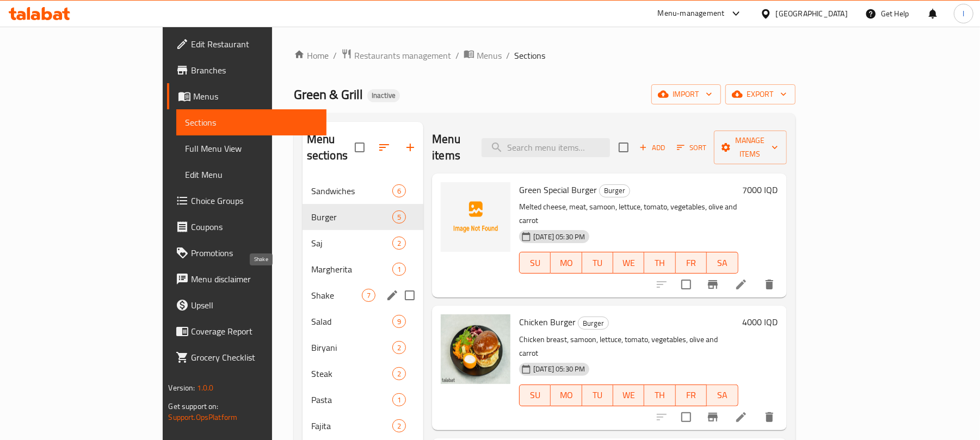  Describe the element at coordinates (383, 96) in the screenshot. I see `span: Inactive` at that location.